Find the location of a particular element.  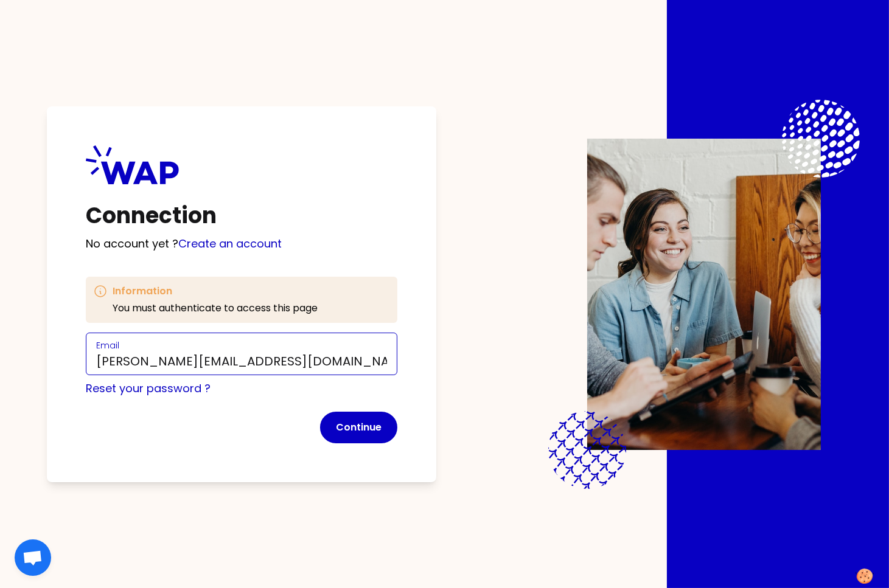

p: No account yet ? is located at coordinates (242, 244).